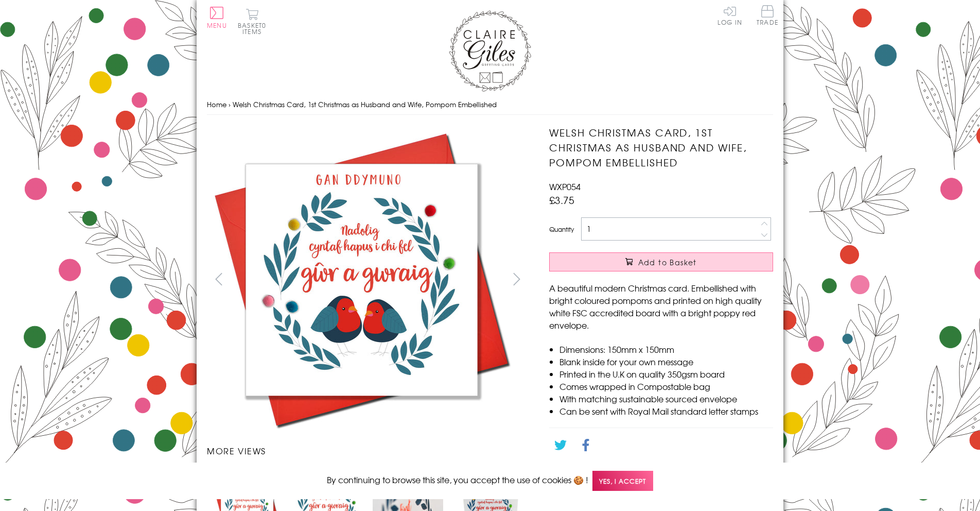 This screenshot has width=980, height=511. What do you see at coordinates (667, 262) in the screenshot?
I see `span: Add to Basket` at bounding box center [667, 262].